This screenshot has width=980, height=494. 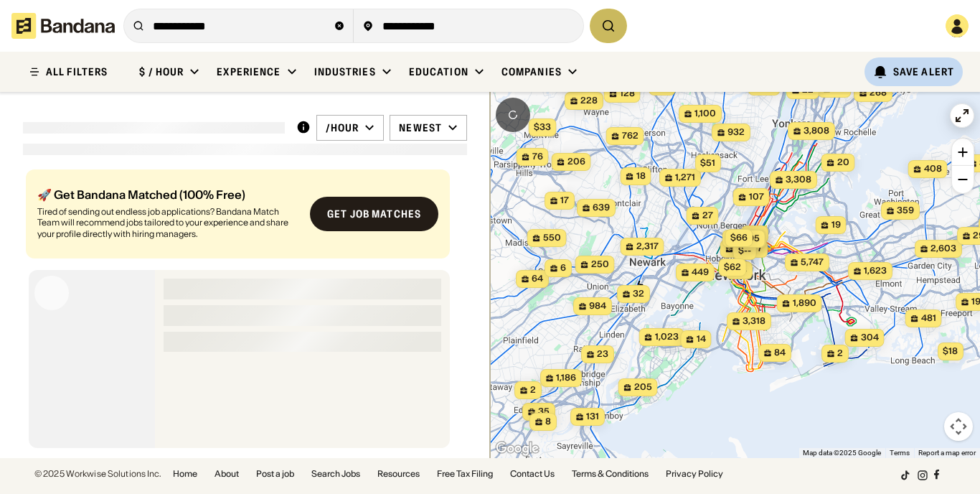 What do you see at coordinates (647, 246) in the screenshot?
I see `span: 2,317` at bounding box center [647, 246].